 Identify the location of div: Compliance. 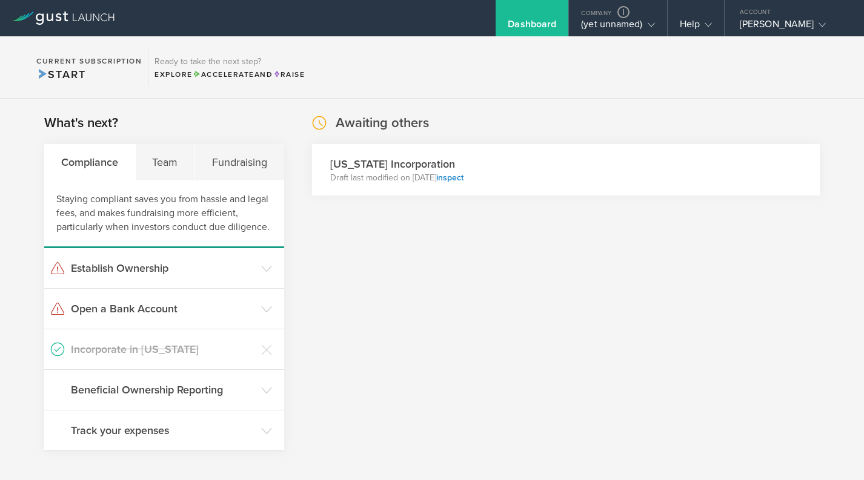
(90, 162).